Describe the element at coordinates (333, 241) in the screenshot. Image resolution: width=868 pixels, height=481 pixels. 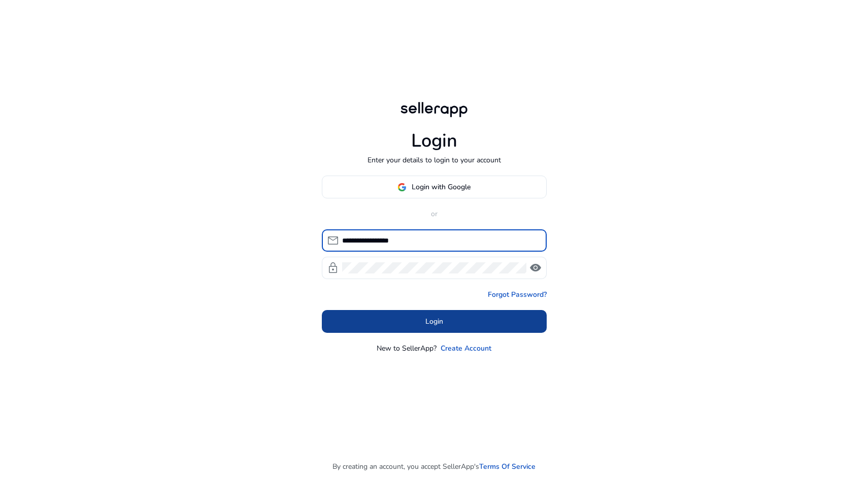
I see `span: mail` at that location.